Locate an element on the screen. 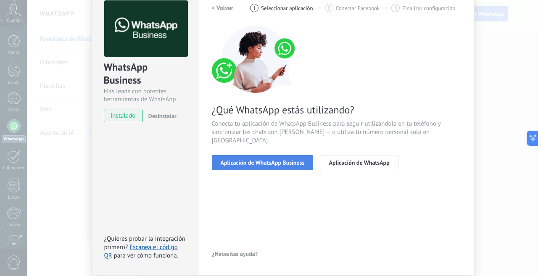  span: para ver cómo funciona. is located at coordinates (146, 255).